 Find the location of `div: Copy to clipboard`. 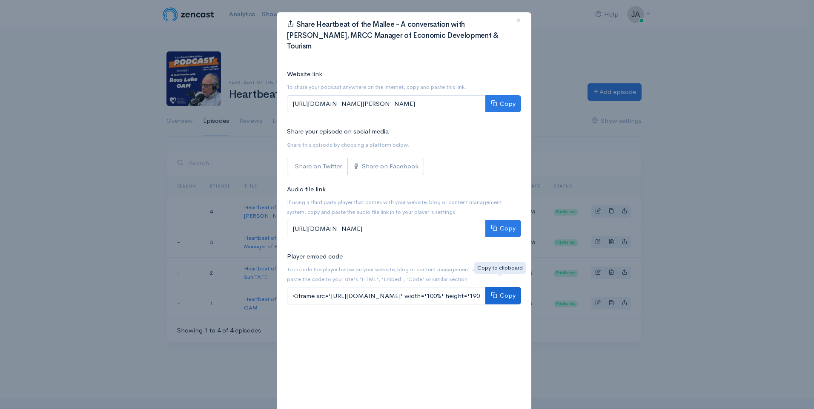

div: Copy to clipboard is located at coordinates (500, 268).